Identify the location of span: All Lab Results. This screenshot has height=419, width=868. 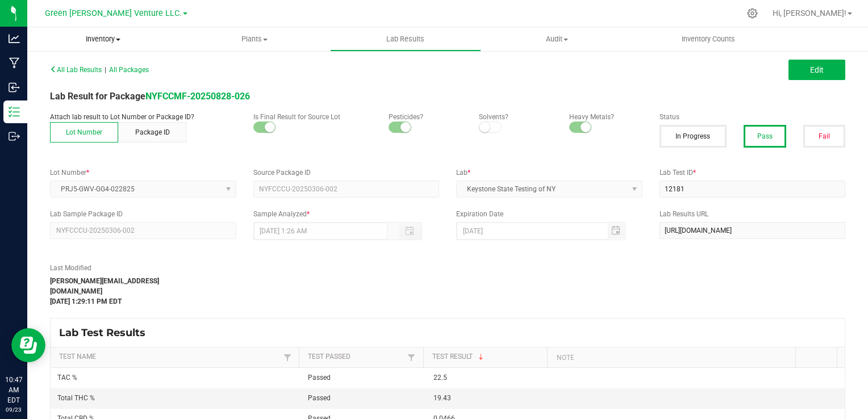
(76, 70).